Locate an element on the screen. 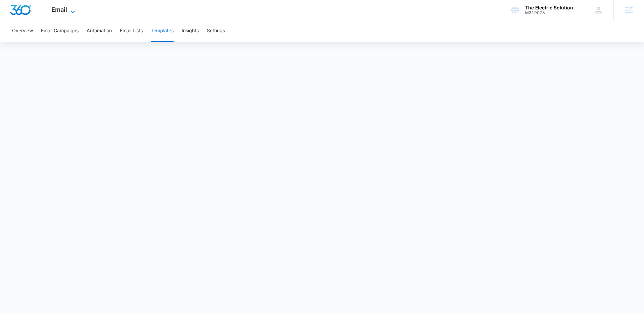  button: Email Campaigns is located at coordinates (60, 31).